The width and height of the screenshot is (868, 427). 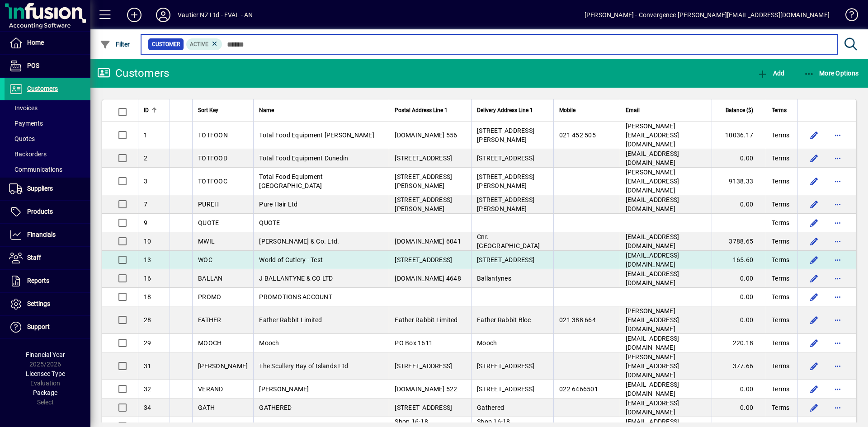 What do you see at coordinates (47, 139) in the screenshot?
I see `a: Quotes` at bounding box center [47, 139].